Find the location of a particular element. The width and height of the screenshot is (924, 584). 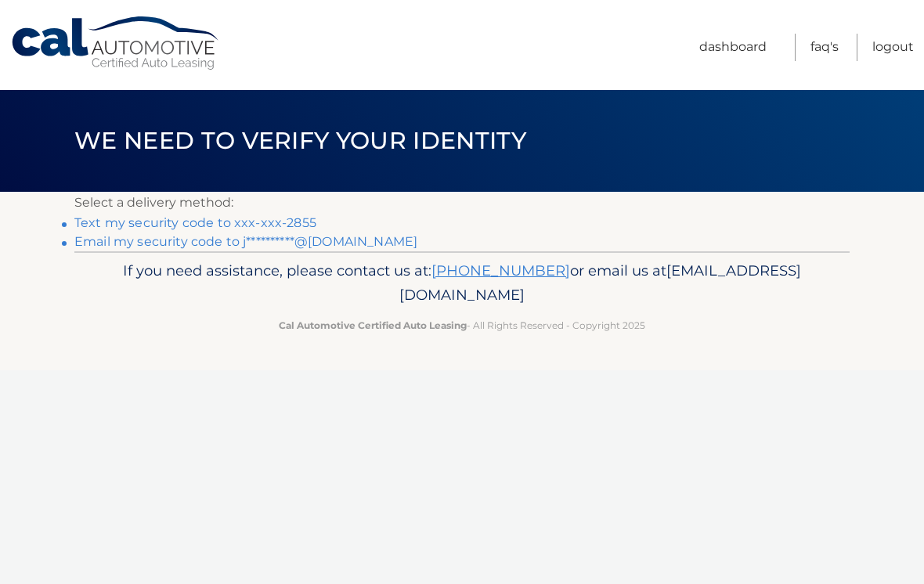

p: If you need assistance, please contact us at: or email us at is located at coordinates (462, 284).